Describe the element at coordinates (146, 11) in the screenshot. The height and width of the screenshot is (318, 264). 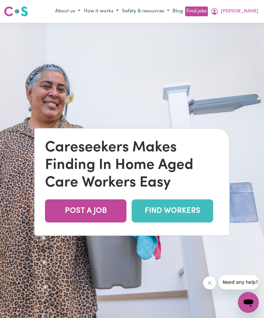
I see `button: Safety & resources` at that location.